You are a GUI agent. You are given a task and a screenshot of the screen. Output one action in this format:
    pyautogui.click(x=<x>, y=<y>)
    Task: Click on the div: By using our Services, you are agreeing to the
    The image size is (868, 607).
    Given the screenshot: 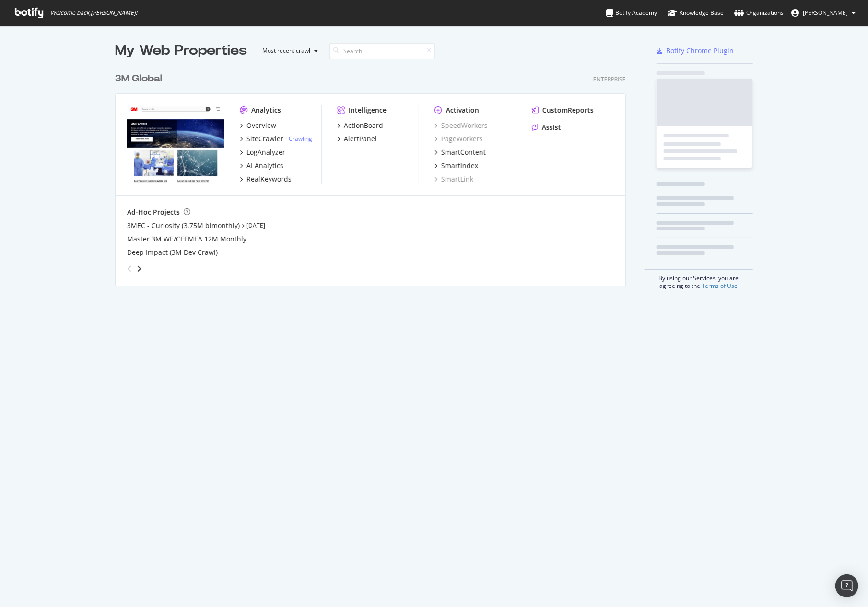 What is the action you would take?
    pyautogui.click(x=699, y=279)
    